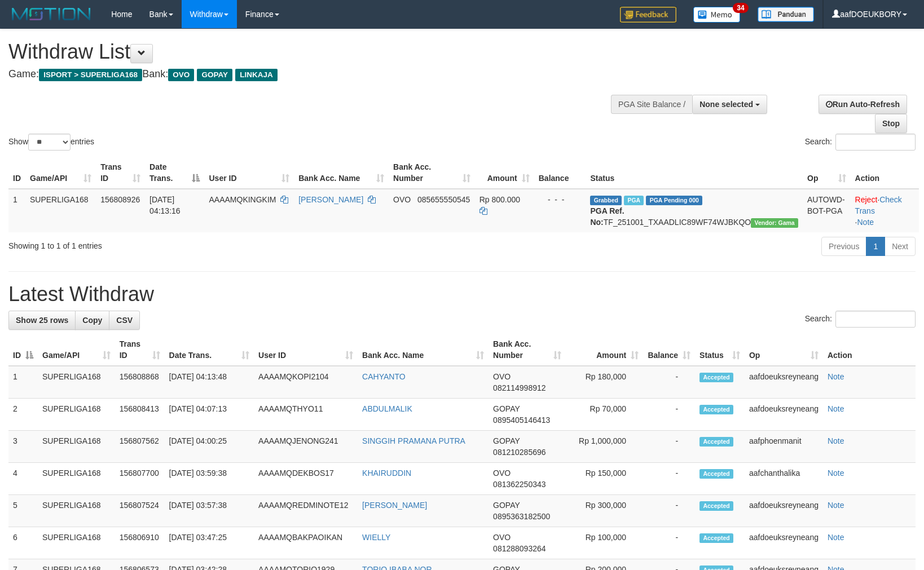 The height and width of the screenshot is (570, 924). Describe the element at coordinates (376, 538) in the screenshot. I see `a: WIELLY` at that location.